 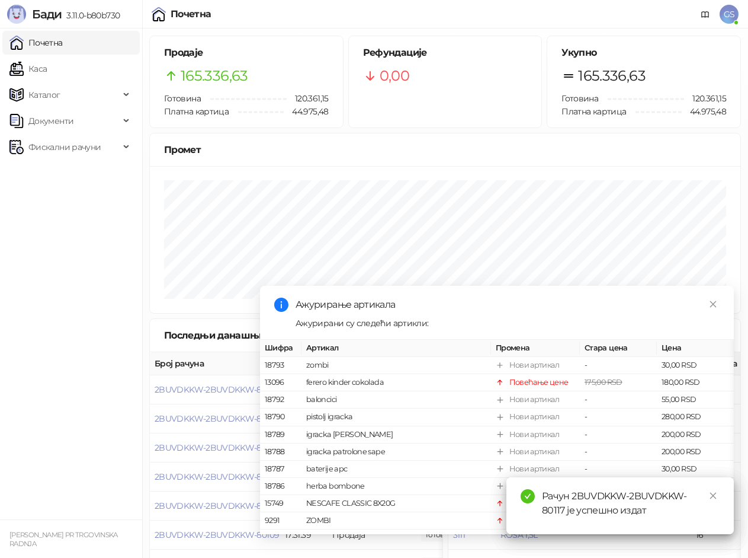 I want to click on h5: Рефундације, so click(x=446, y=53).